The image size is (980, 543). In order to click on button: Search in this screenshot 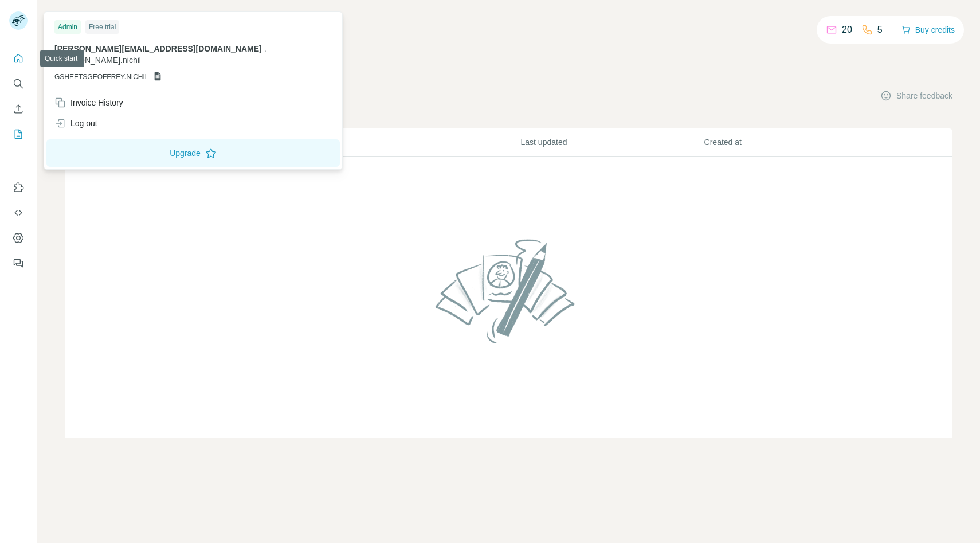, I will do `click(18, 84)`.